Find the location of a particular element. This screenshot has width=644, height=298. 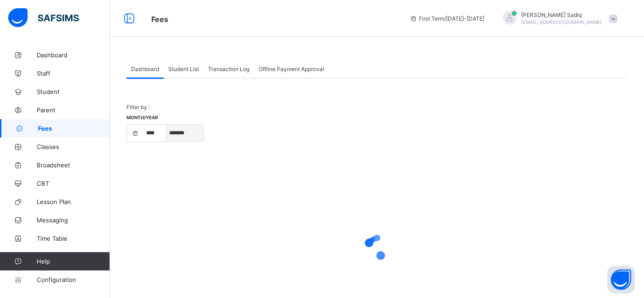

span: Offline Payment Approval is located at coordinates (291, 68).